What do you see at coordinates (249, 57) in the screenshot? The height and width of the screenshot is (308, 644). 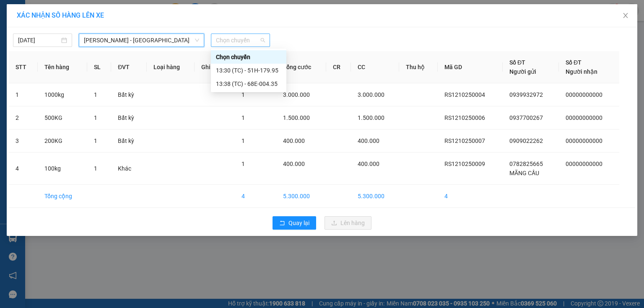 I see `div: Chọn chuyến` at bounding box center [249, 57].